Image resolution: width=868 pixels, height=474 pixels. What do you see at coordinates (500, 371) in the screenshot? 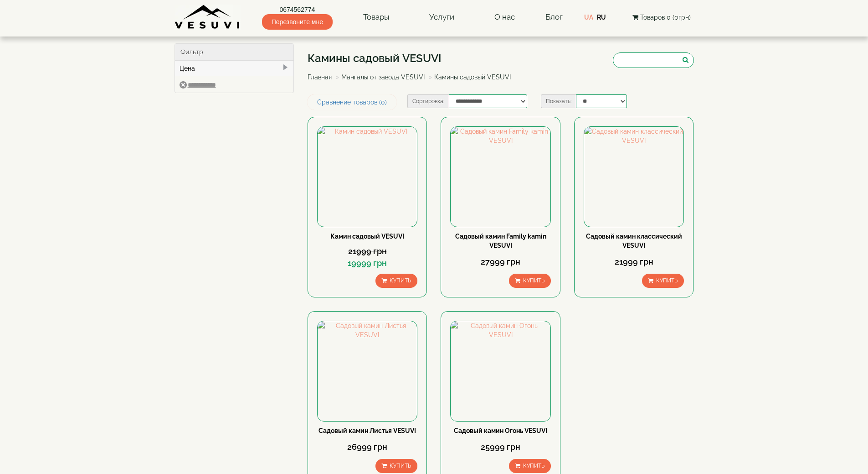
I see `img: Садовый камин Огонь VESUVI` at bounding box center [500, 371].